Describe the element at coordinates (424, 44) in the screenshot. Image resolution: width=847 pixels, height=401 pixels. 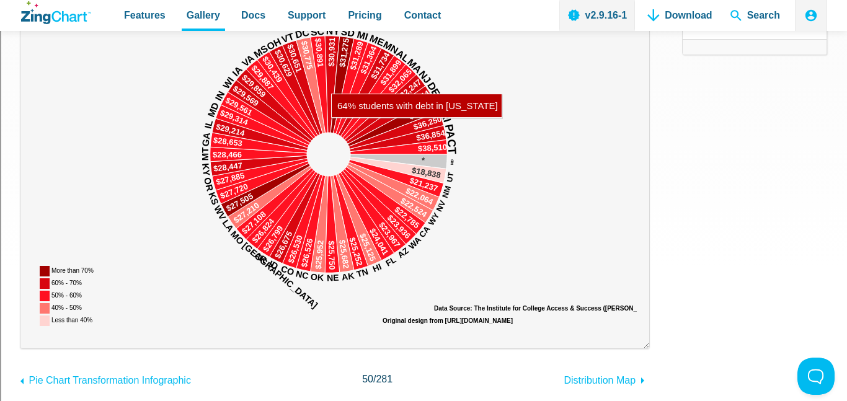
I see `div: Delete` at that location.